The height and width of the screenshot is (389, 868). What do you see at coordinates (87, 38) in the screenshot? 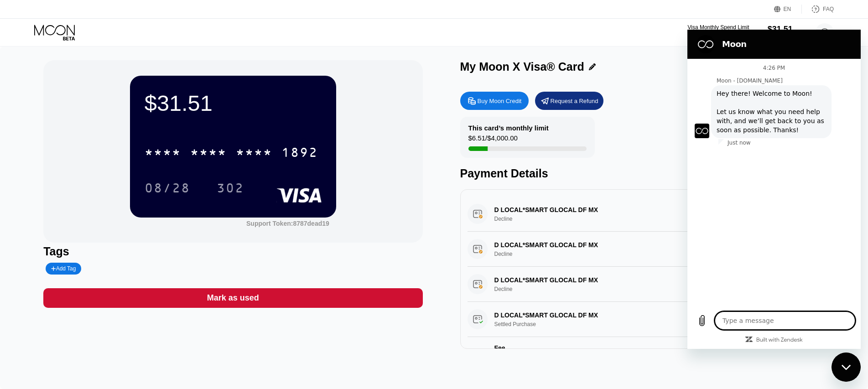
I see `p: 4:26 PM` at bounding box center [87, 38].